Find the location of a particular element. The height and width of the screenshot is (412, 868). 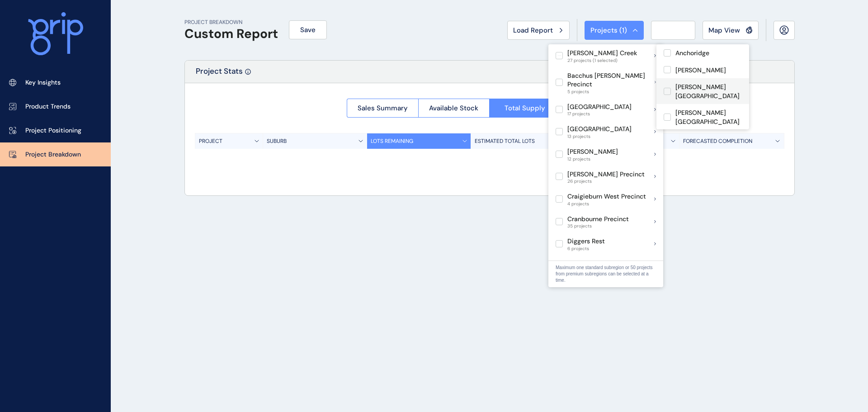

span: Projects ( 1 ) is located at coordinates (609, 30).